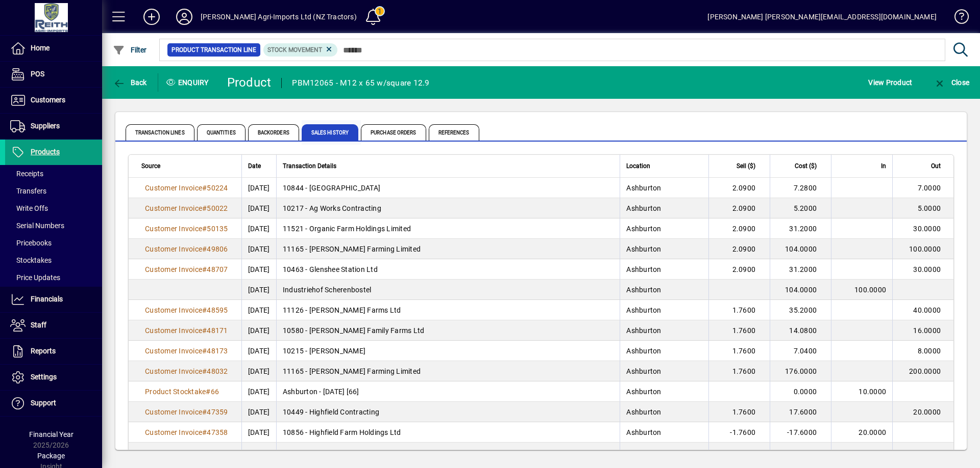 Image resolution: width=980 pixels, height=468 pixels. What do you see at coordinates (394, 133) in the screenshot?
I see `span: Purchase Orders` at bounding box center [394, 133].